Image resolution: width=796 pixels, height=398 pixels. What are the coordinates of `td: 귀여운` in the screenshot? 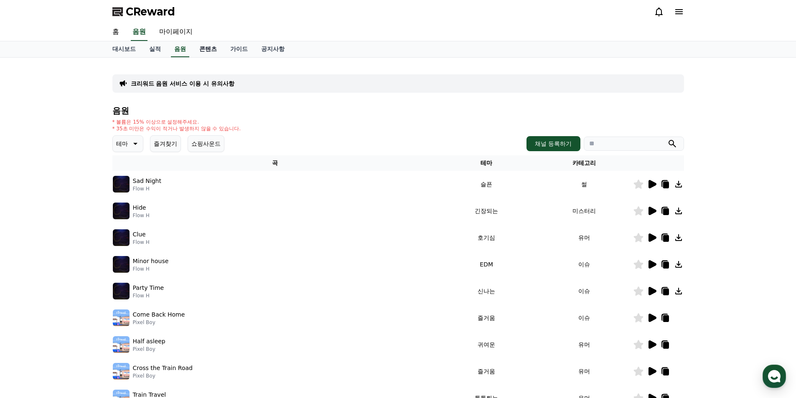 It's located at (486, 345).